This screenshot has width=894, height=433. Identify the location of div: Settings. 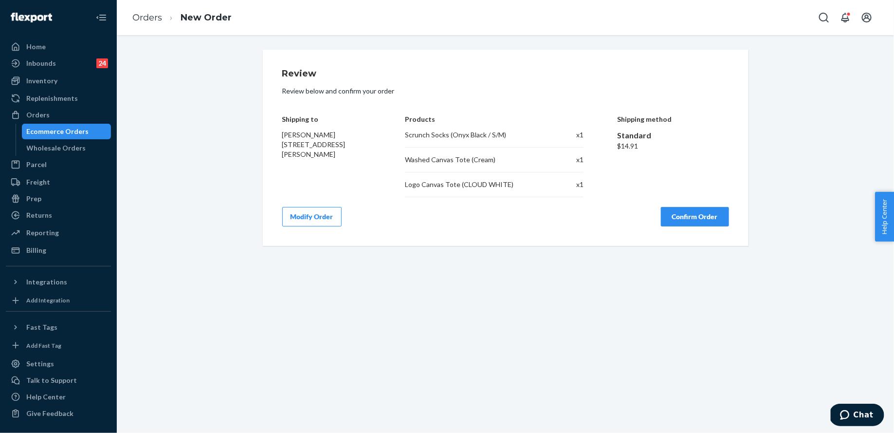
(40, 363).